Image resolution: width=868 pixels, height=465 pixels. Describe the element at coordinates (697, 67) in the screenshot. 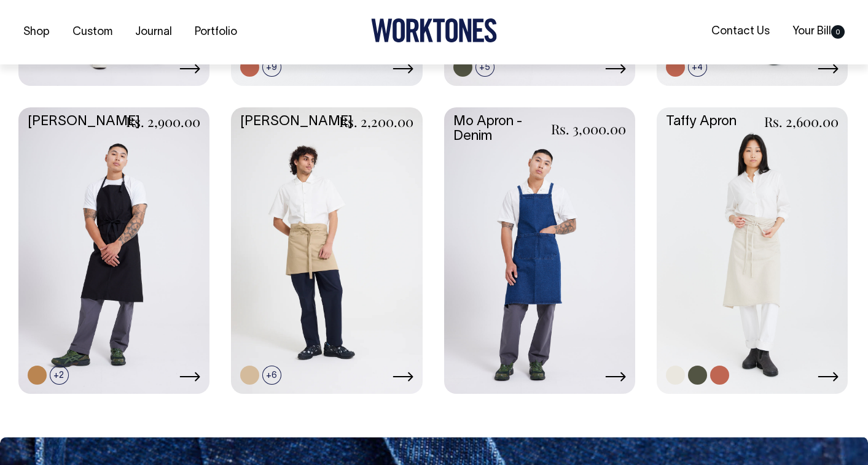

I see `span: +4` at that location.